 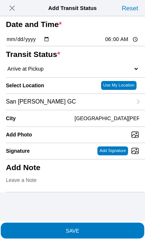 I want to click on ion-button: SAVE, so click(x=72, y=230).